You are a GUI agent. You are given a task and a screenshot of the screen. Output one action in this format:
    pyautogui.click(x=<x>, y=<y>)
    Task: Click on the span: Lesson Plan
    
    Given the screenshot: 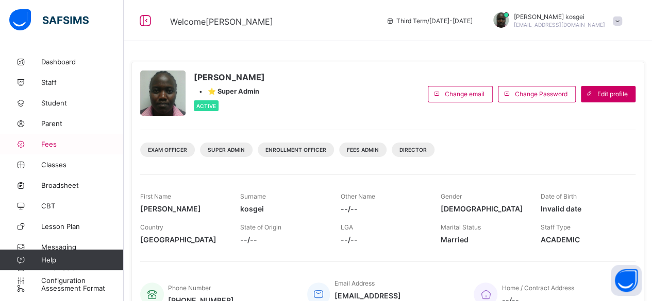 What is the action you would take?
    pyautogui.click(x=82, y=227)
    